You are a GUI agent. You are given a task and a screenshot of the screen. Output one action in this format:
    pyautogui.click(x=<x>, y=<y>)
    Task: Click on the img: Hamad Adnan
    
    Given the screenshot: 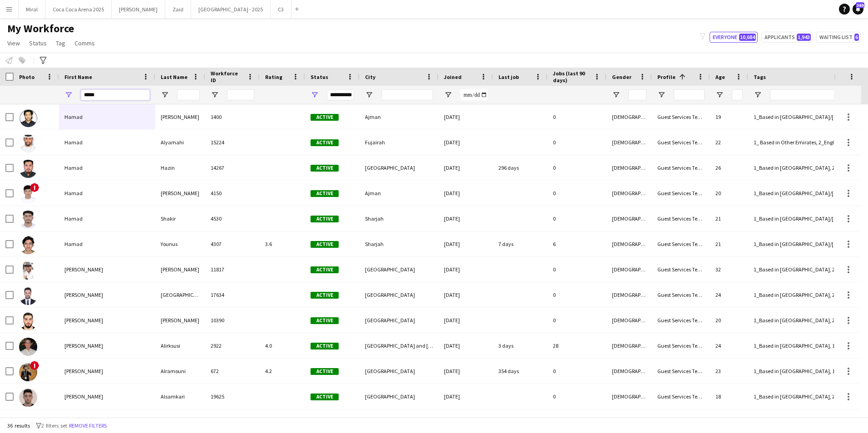 What is the action you would take?
    pyautogui.click(x=28, y=118)
    